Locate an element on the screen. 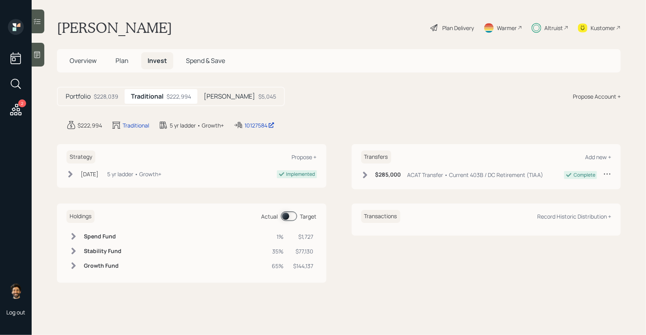 This screenshot has width=646, height=335. h5: Traditional is located at coordinates (147, 96).